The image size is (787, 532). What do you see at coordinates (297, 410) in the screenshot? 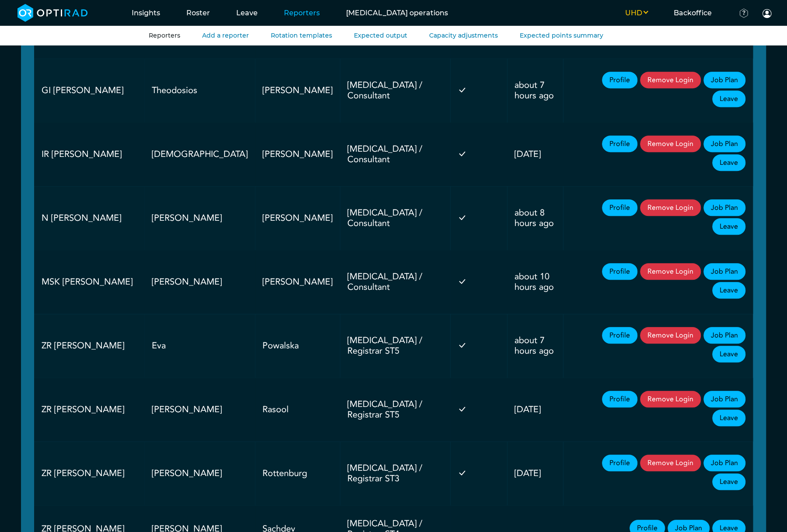
I see `td: Rasool` at bounding box center [297, 410].